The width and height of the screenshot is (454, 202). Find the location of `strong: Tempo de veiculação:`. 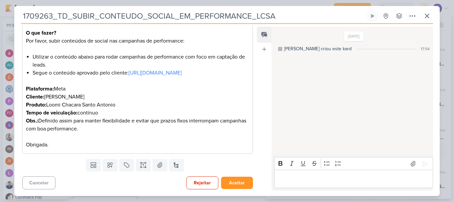

strong: Tempo de veiculação: is located at coordinates (51, 113).